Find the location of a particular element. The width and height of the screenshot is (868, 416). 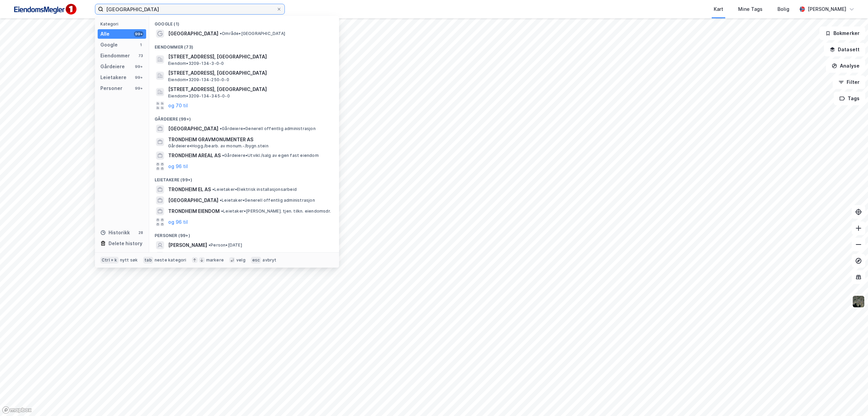

div: Google (1) is located at coordinates (244, 22).